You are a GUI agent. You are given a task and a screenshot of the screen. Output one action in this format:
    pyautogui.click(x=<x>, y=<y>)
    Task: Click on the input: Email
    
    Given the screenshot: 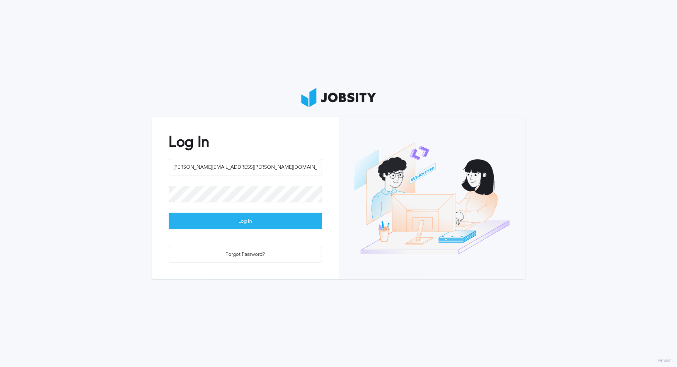 What is the action you would take?
    pyautogui.click(x=245, y=167)
    